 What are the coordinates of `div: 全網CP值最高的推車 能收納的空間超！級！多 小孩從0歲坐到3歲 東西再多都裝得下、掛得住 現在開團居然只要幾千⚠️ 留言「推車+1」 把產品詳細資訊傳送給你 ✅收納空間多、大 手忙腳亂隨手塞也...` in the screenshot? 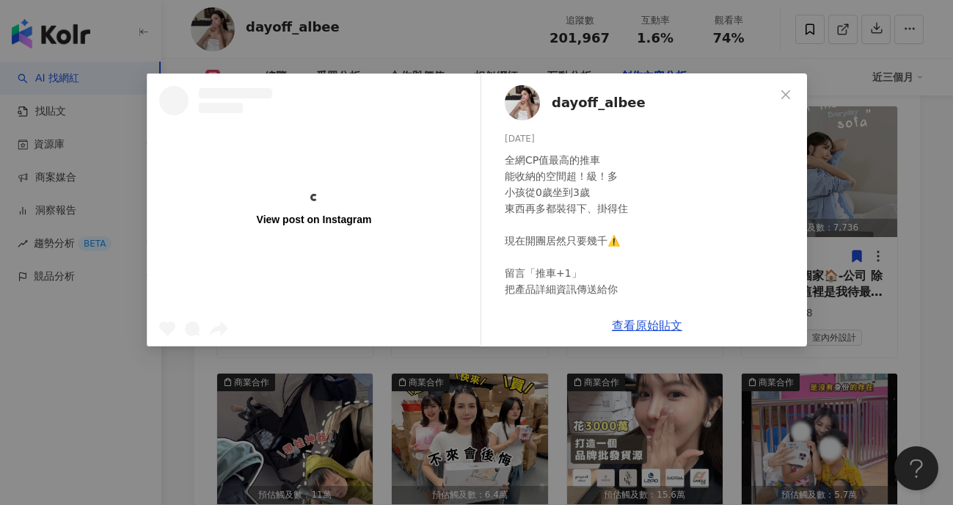 It's located at (650, 297).